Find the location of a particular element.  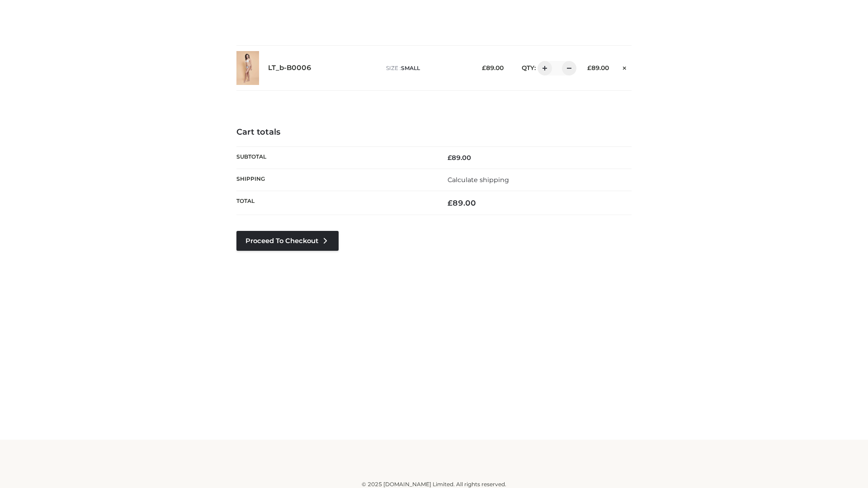

a: Calculate shipping is located at coordinates (478, 180).